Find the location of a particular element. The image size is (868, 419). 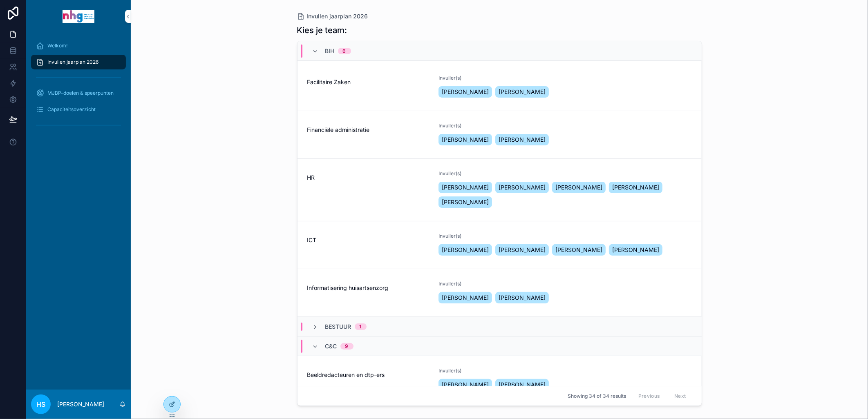

span: BIH is located at coordinates (329, 51).